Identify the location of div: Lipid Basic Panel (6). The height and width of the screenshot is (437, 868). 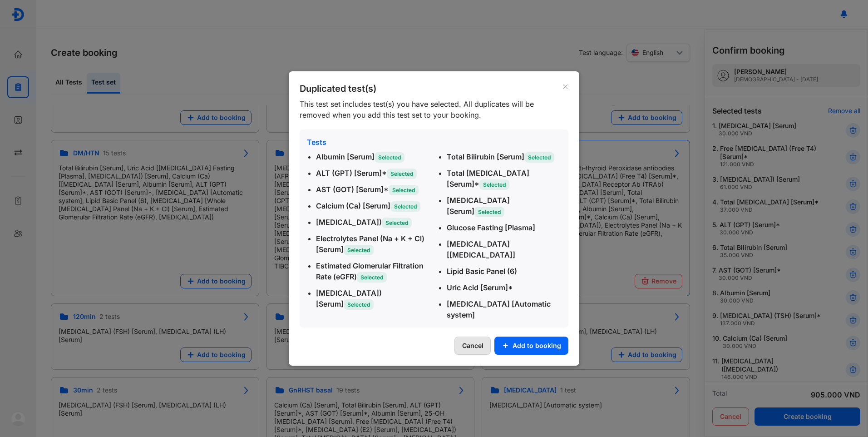
(504, 271).